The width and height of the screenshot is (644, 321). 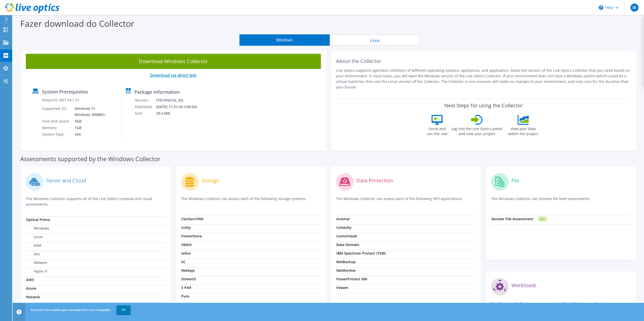 What do you see at coordinates (183, 261) in the screenshot?
I see `strong: SC` at bounding box center [183, 261].